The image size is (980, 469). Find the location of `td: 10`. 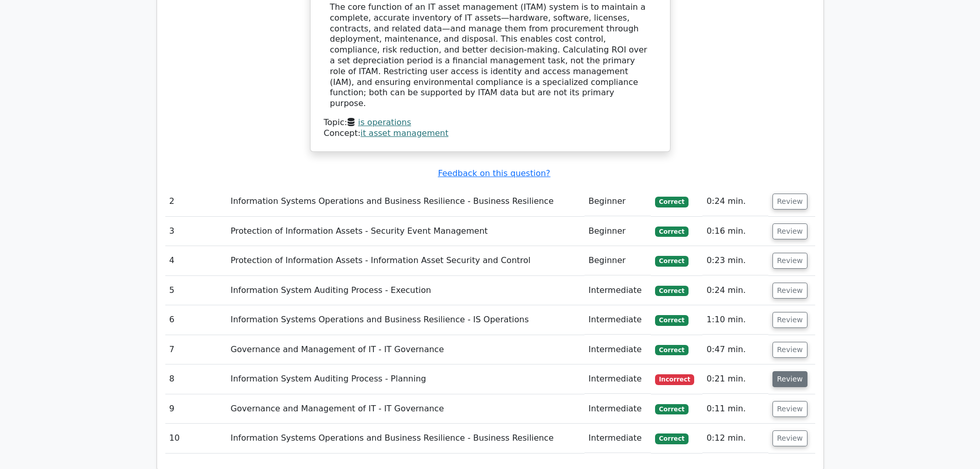

td: 10 is located at coordinates (195, 438).